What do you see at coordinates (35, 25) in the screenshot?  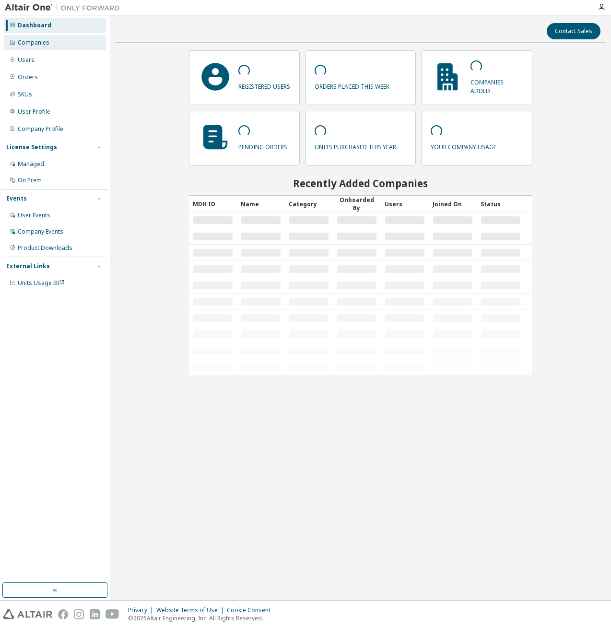 I see `div: Dashboard` at bounding box center [35, 25].